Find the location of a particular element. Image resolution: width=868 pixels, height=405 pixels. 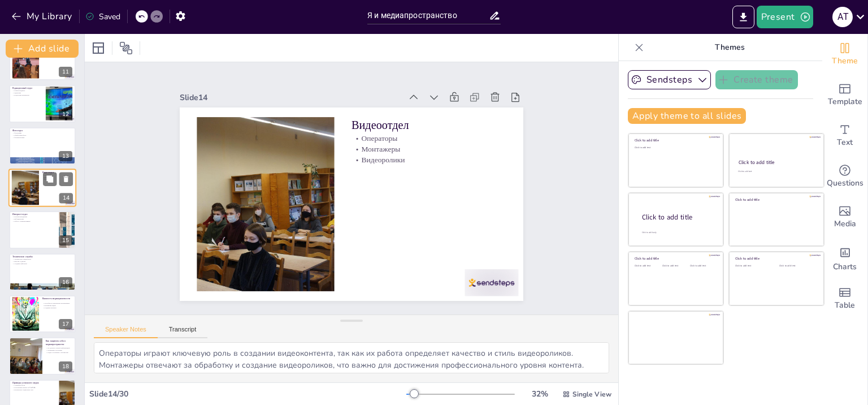

span: Text is located at coordinates (845, 142).